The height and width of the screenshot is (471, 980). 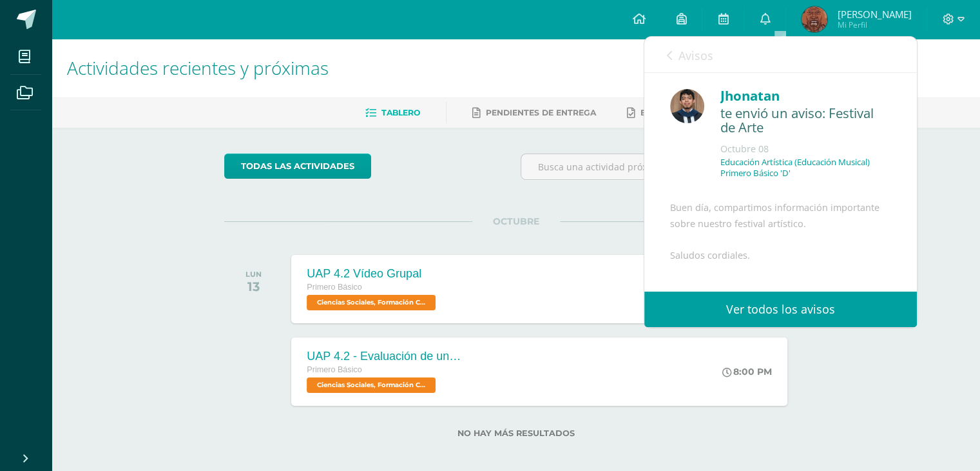 What do you see at coordinates (541, 112) in the screenshot?
I see `span: Pendientes de entrega` at bounding box center [541, 112].